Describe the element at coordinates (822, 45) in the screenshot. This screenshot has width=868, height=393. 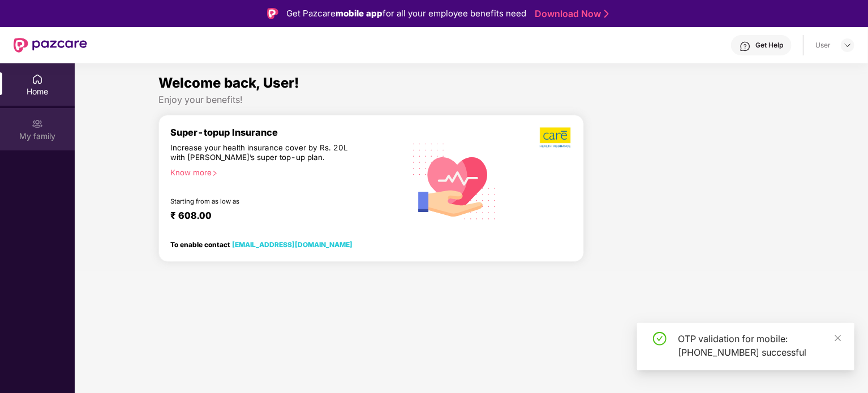
I see `div: User` at that location.